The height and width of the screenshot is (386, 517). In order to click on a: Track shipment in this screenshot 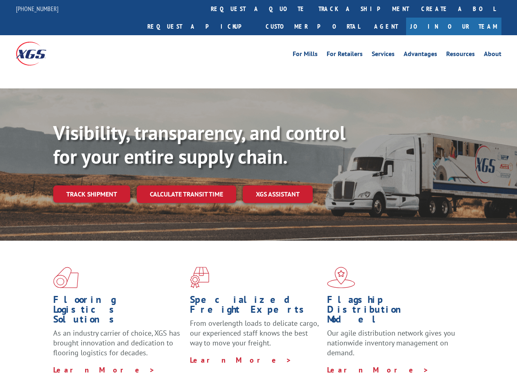, I will do `click(92, 194)`.